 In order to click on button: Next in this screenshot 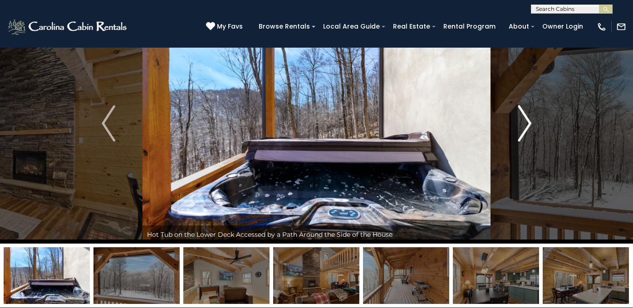, I will do `click(524, 123)`.